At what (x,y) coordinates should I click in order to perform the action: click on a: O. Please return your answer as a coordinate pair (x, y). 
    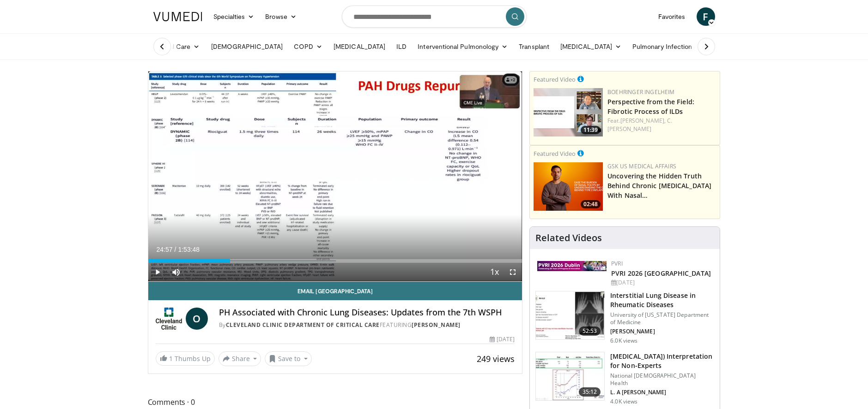
    Looking at the image, I should click on (197, 319).